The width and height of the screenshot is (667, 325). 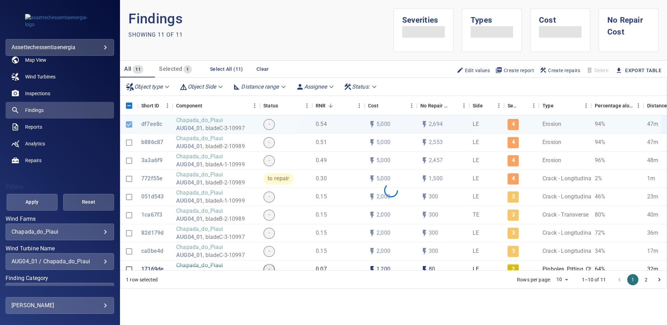 What do you see at coordinates (89, 202) in the screenshot?
I see `button: Reset` at bounding box center [89, 202].